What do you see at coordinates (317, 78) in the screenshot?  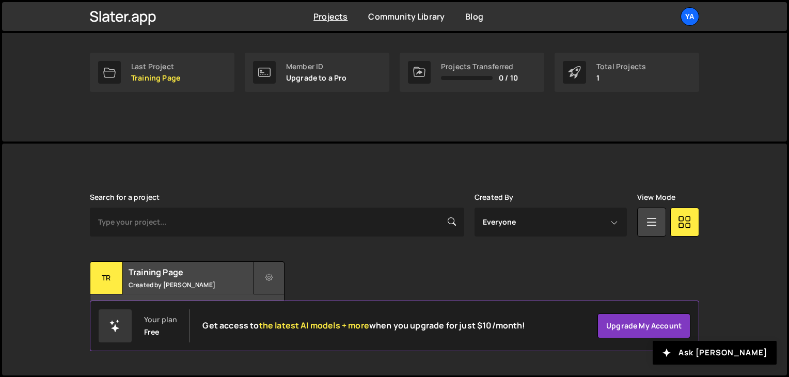 I see `p: Upgrade to a Pro` at bounding box center [317, 78].